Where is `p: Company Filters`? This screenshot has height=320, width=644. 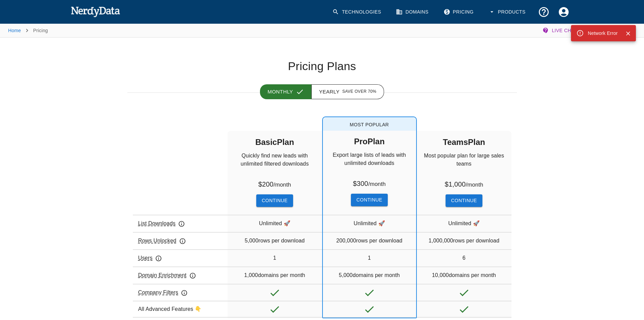
p: Company Filters is located at coordinates (163, 292).